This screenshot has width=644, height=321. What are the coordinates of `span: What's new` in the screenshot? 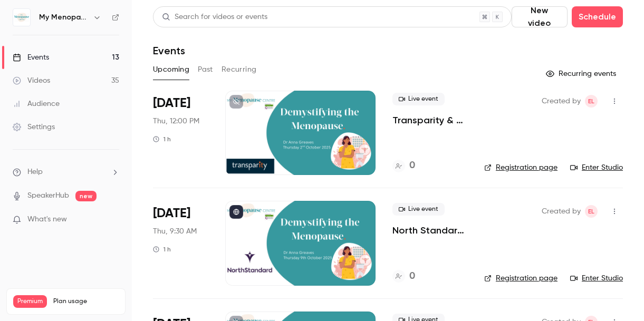 It's located at (47, 220).